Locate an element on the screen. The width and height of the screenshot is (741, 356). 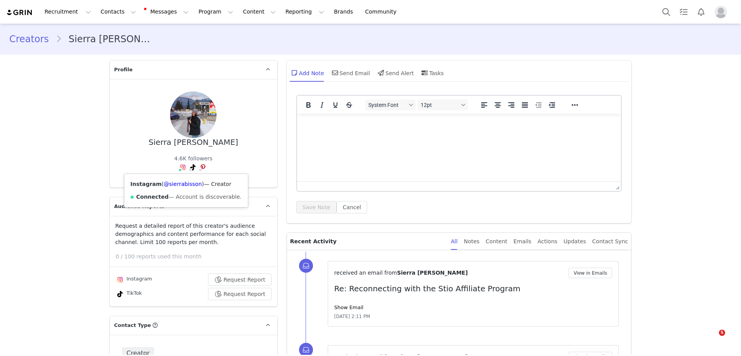
p: Request a detailed report of this creator's audience demographics and content performance for eac... is located at coordinates (193, 234).